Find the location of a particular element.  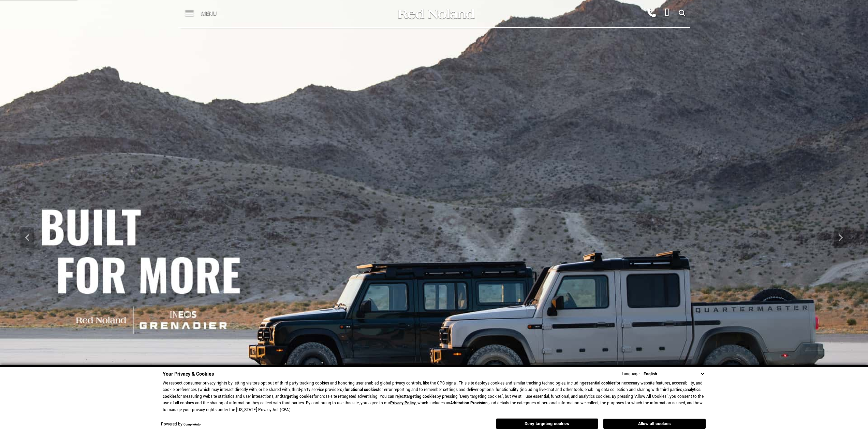

strong: essential cookies is located at coordinates (599, 383).